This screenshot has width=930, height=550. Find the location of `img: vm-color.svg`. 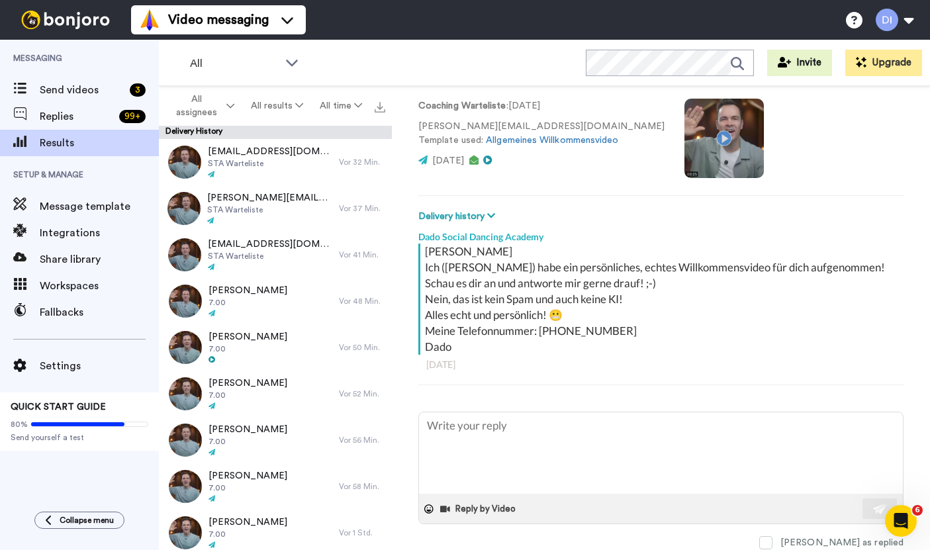

img: vm-color.svg is located at coordinates (150, 20).